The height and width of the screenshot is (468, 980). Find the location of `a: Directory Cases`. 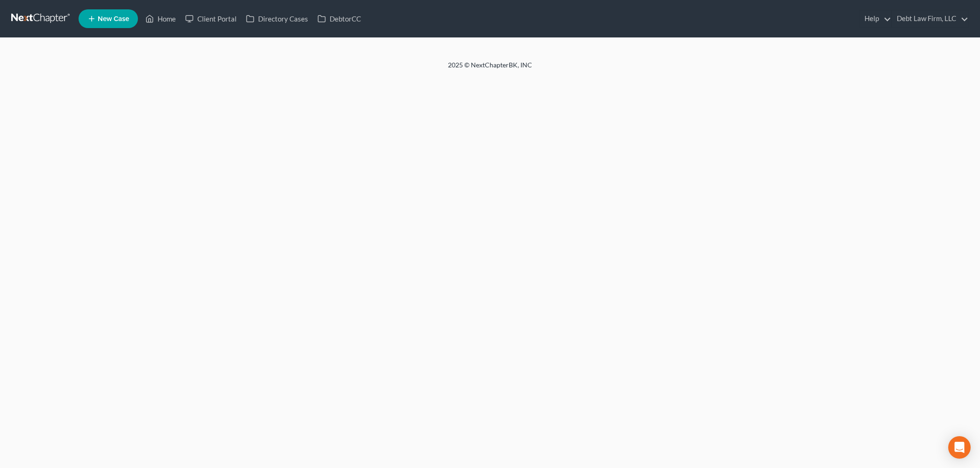

a: Directory Cases is located at coordinates (277, 19).